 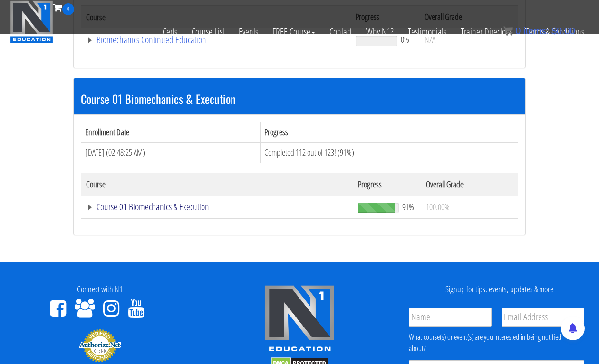 What do you see at coordinates (496, 343) in the screenshot?
I see `div: What course(s) or event(s) are you interested in being notified about?` at bounding box center [496, 343].